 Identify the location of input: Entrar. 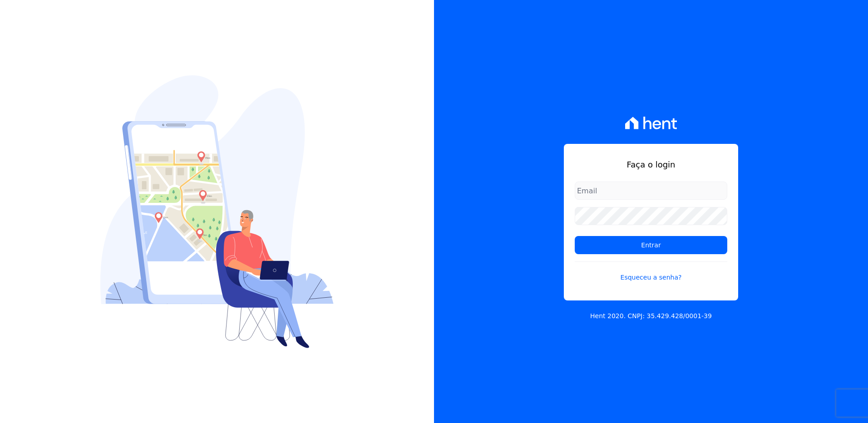
(651, 245).